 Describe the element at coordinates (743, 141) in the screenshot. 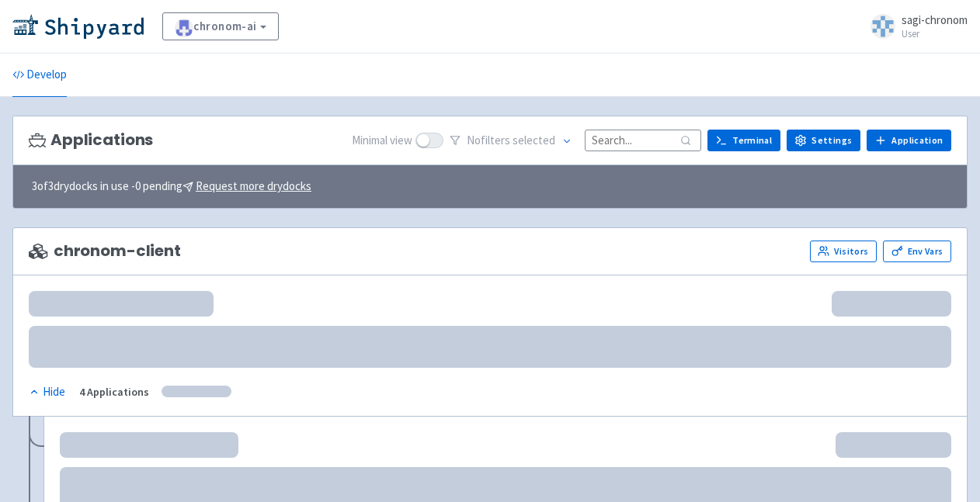

I see `a: Terminal` at that location.